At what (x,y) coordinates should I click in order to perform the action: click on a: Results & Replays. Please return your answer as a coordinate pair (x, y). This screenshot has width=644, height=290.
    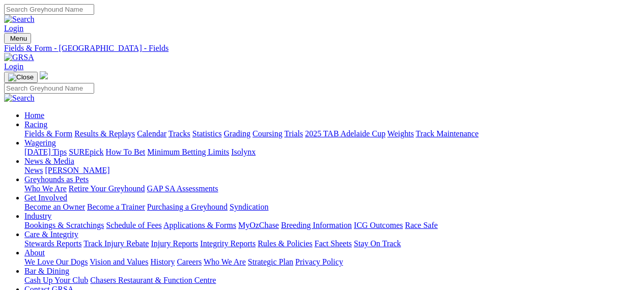
    Looking at the image, I should click on (105, 133).